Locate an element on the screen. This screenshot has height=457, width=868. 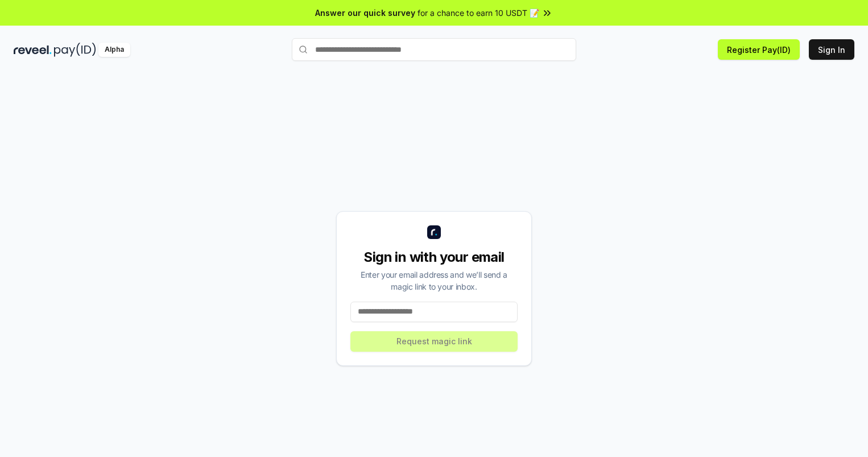
button: Register Pay(ID) is located at coordinates (759, 50).